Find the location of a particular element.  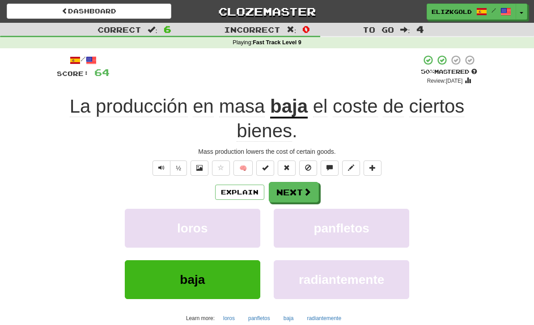

strong: Fast Track Level 9 is located at coordinates (277, 43).